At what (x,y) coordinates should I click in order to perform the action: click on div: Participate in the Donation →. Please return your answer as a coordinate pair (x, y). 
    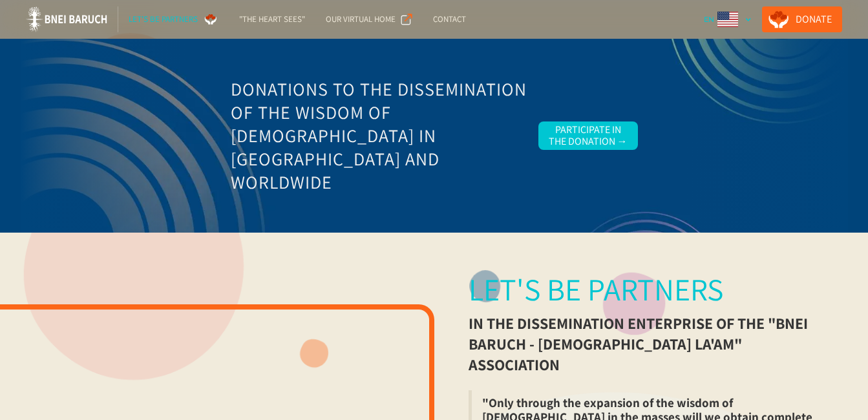
    Looking at the image, I should click on (588, 136).